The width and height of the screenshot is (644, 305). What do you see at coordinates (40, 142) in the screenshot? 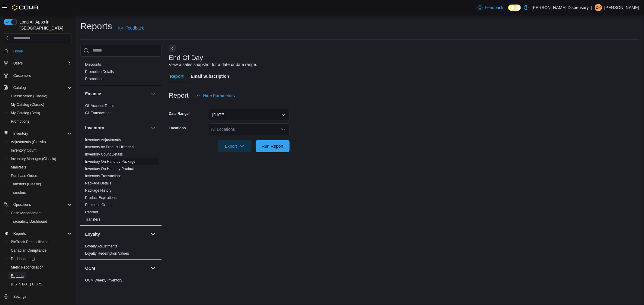
I see `button: Adjustments (Classic)` at bounding box center [40, 142].